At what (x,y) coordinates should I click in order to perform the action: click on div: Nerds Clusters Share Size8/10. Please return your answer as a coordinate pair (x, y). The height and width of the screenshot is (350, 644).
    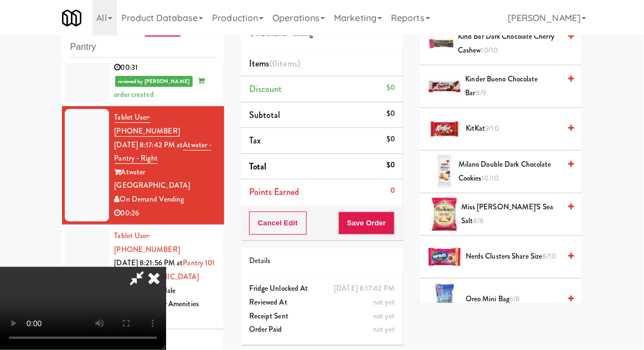
    Looking at the image, I should click on (517, 256).